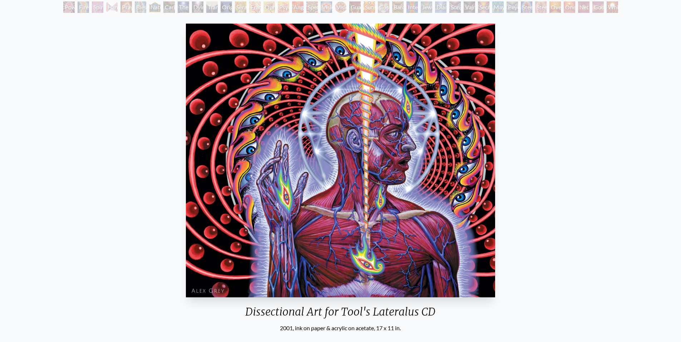 This screenshot has height=342, width=681. What do you see at coordinates (198, 7) in the screenshot?
I see `div: Dying` at bounding box center [198, 7].